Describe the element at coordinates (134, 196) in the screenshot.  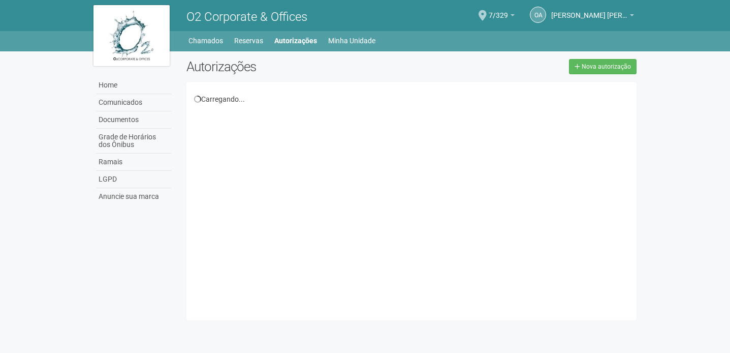
I see `a: Anuncie sua marca` at that location.